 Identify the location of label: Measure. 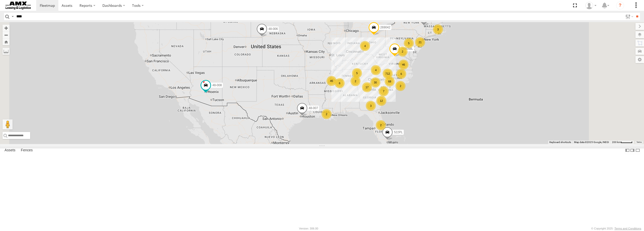
(6, 51).